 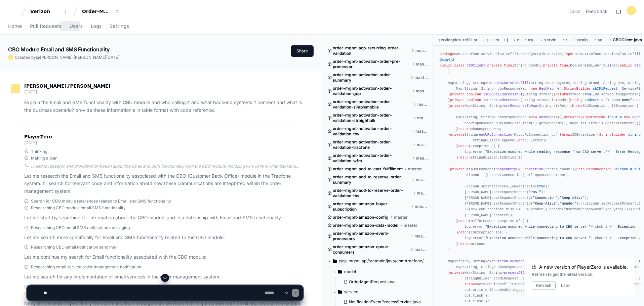 I want to click on p: Let me start by searching for information about the CBO module and its relationship with Email an..., so click(x=163, y=218).